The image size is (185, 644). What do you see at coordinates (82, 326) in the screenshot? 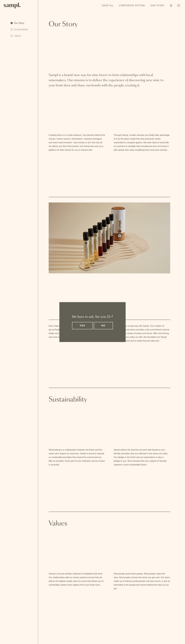
I see `button: Yes` at bounding box center [82, 326].